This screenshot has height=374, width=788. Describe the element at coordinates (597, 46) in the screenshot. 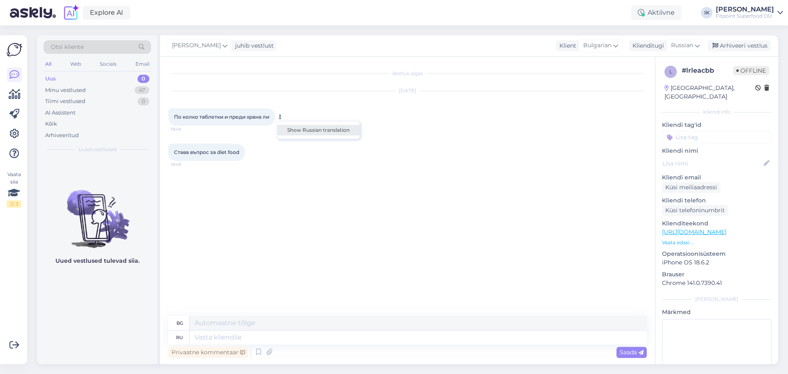

I see `span: Bulgarian` at that location.